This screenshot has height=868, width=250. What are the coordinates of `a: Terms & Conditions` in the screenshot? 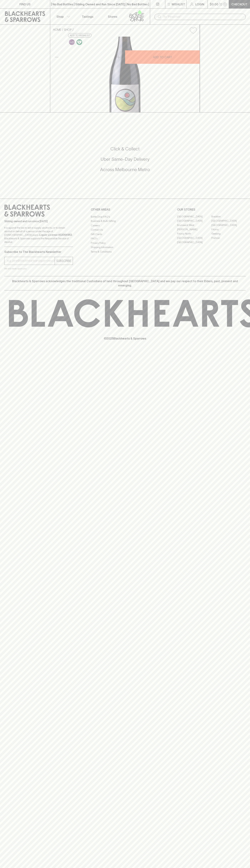 It's located at (125, 251).